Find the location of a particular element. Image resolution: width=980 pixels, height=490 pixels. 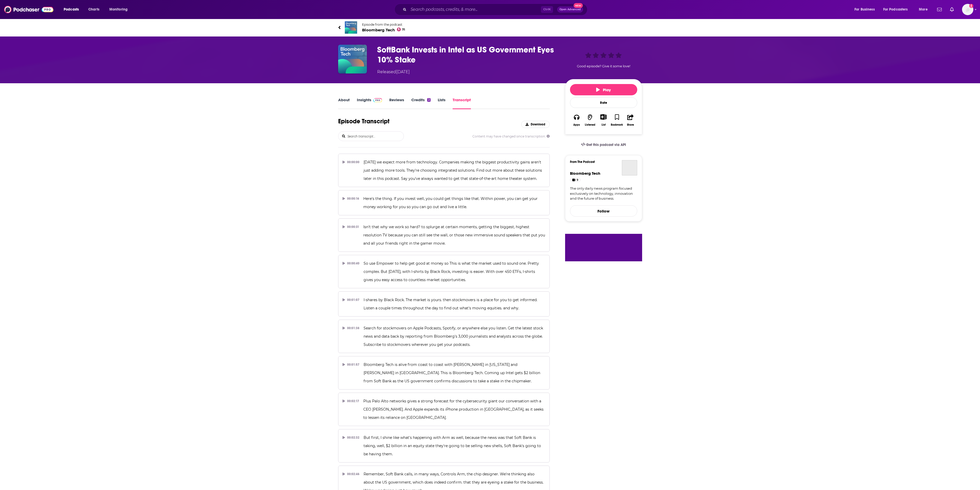

a: Podchaser - Follow, Share and Rate Podcasts is located at coordinates (29, 9).